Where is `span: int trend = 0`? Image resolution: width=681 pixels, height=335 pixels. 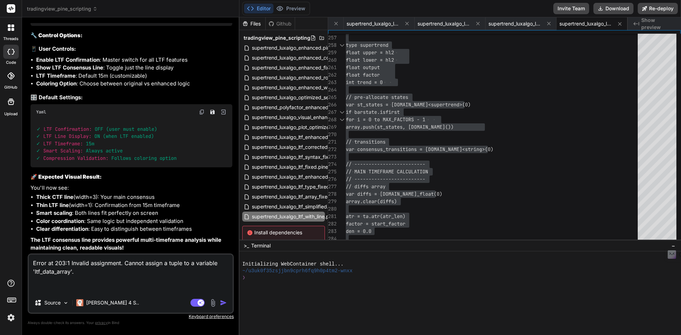
span: int trend = 0 is located at coordinates (364, 82).